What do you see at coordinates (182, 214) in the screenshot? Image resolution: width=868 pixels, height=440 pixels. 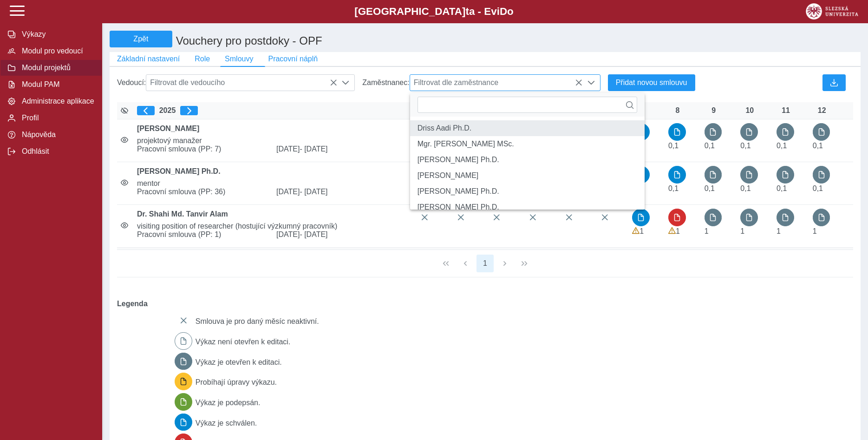 I see `b: Dr. Shahi Md. Tanvir Alam` at bounding box center [182, 214].